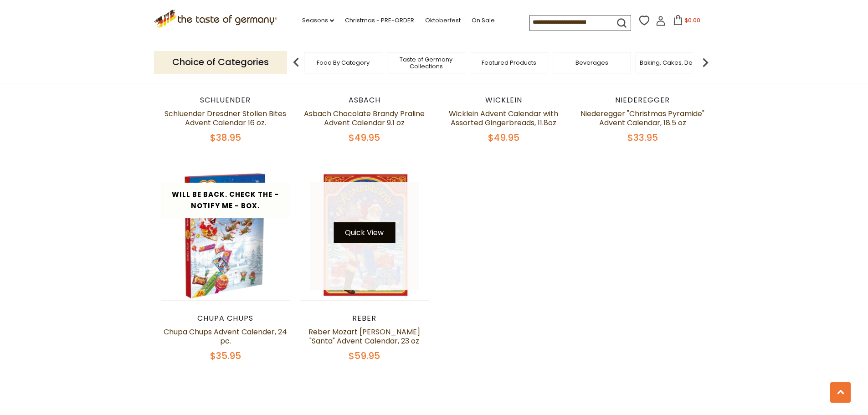 The height and width of the screenshot is (415, 868). I want to click on span: Taste of Germany Collections, so click(426, 63).